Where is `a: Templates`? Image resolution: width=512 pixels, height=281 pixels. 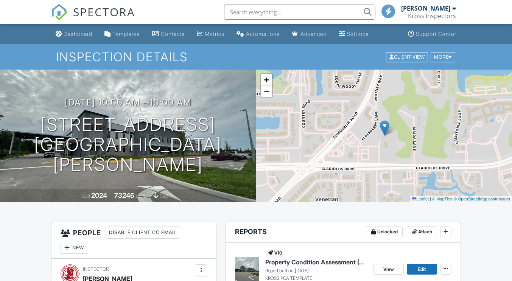
a: Templates is located at coordinates (122, 34).